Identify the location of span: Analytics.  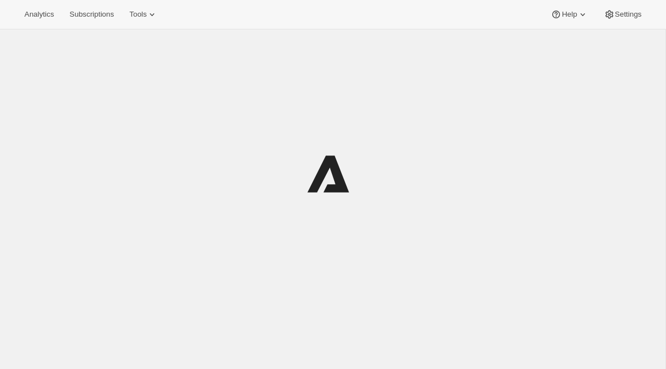
(39, 14).